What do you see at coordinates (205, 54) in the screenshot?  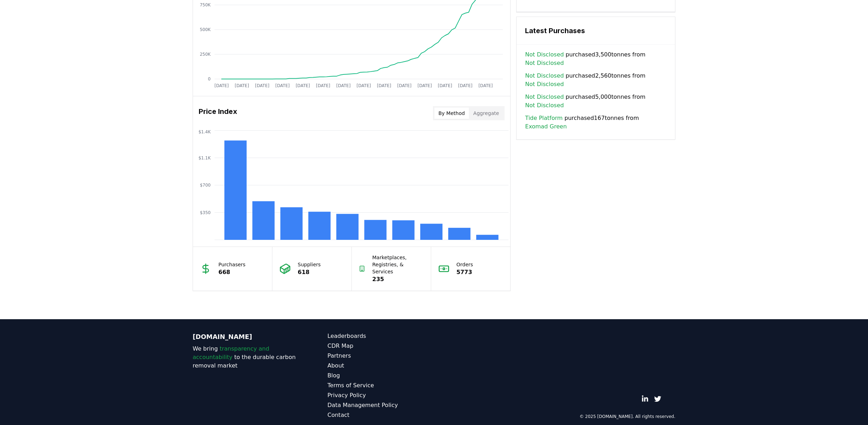 I see `tspan: 250K` at bounding box center [205, 54].